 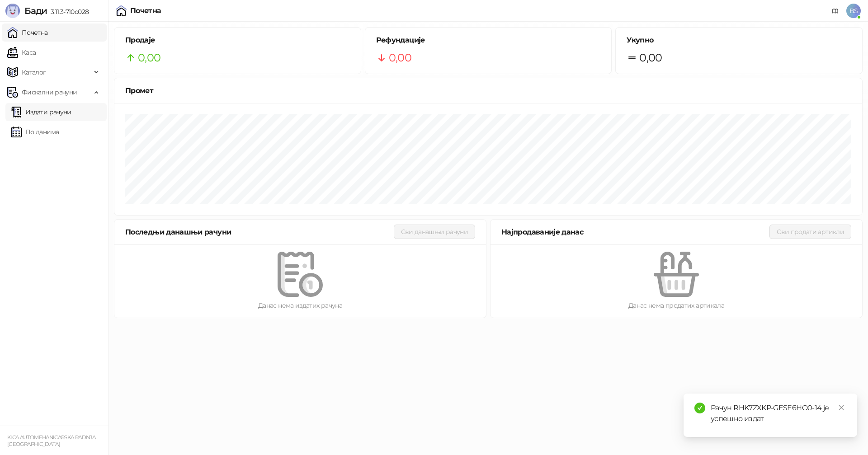 What do you see at coordinates (434, 232) in the screenshot?
I see `button: Сви данашњи рачуни` at bounding box center [434, 232].